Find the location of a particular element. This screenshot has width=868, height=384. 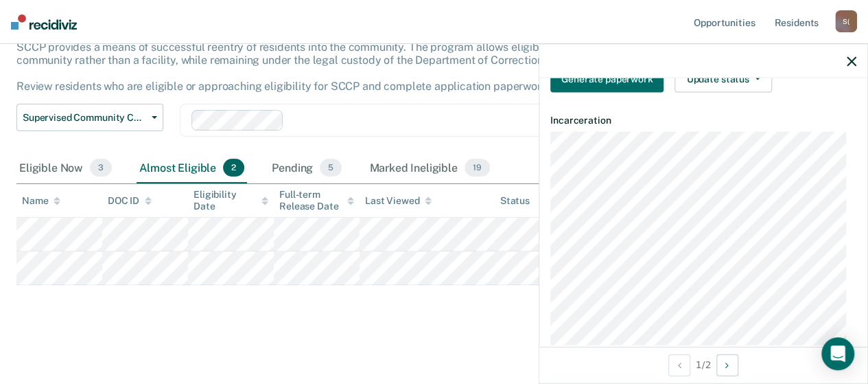

div: Last Viewed is located at coordinates (398, 201).